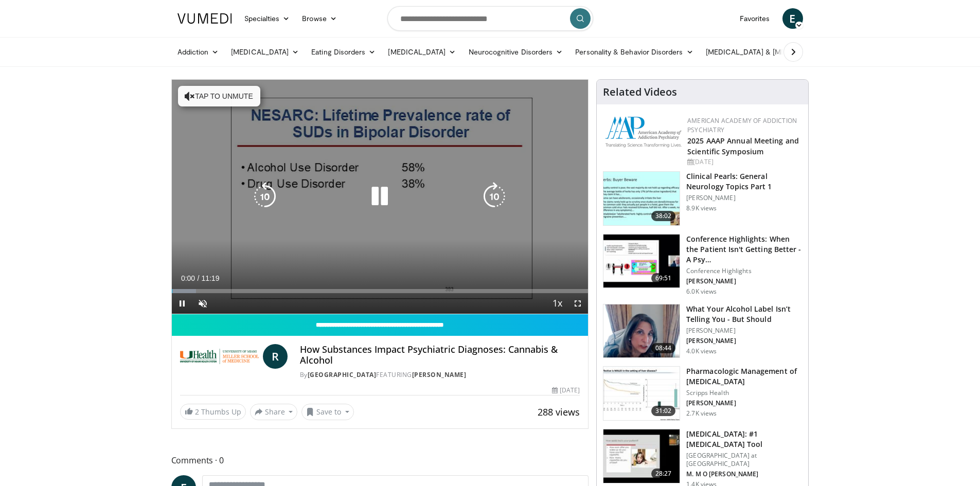 This screenshot has height=486, width=980. Describe the element at coordinates (205, 18) in the screenshot. I see `img: VuMedi Logo` at that location.